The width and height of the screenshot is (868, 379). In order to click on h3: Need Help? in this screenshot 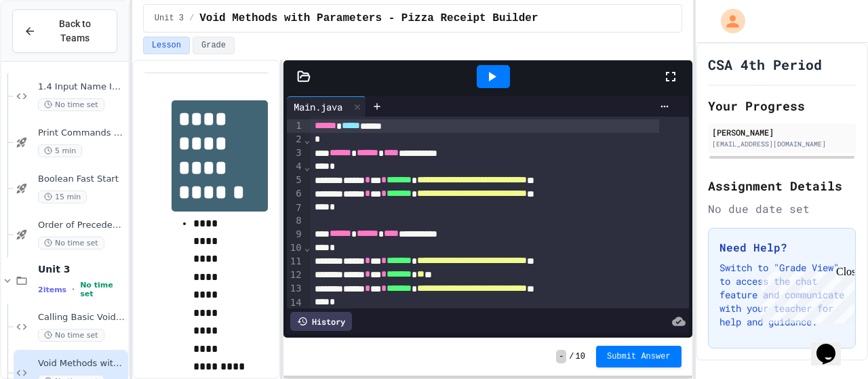, I will do `click(782, 248)`.